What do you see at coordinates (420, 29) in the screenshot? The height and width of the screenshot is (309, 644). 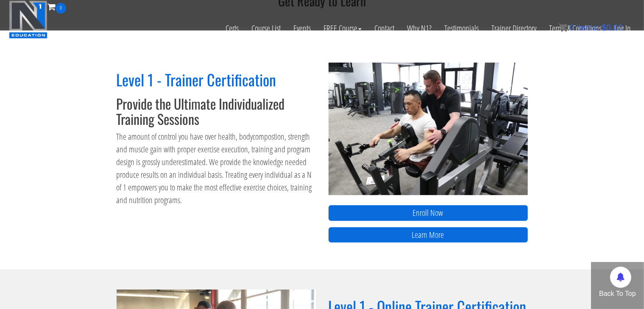 I see `a: Why N1?` at bounding box center [420, 29].